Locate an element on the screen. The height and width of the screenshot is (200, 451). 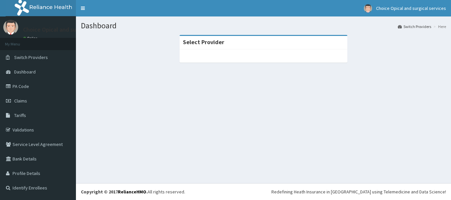
span: Tariffs is located at coordinates (20, 116).